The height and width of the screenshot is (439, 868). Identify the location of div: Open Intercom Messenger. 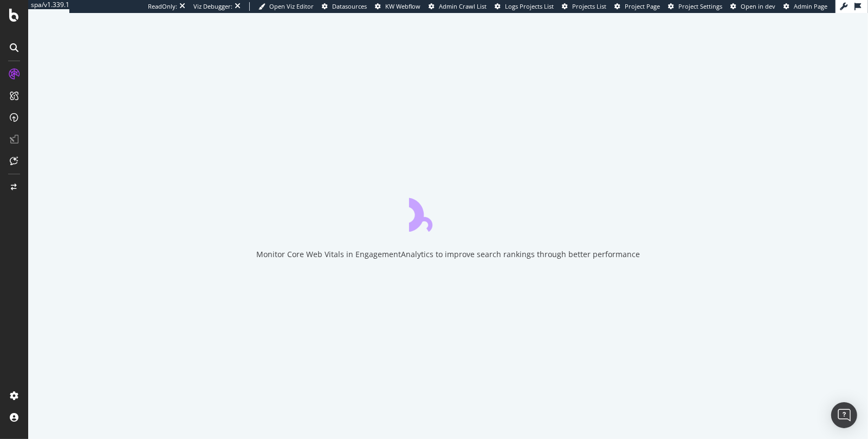
(845, 416).